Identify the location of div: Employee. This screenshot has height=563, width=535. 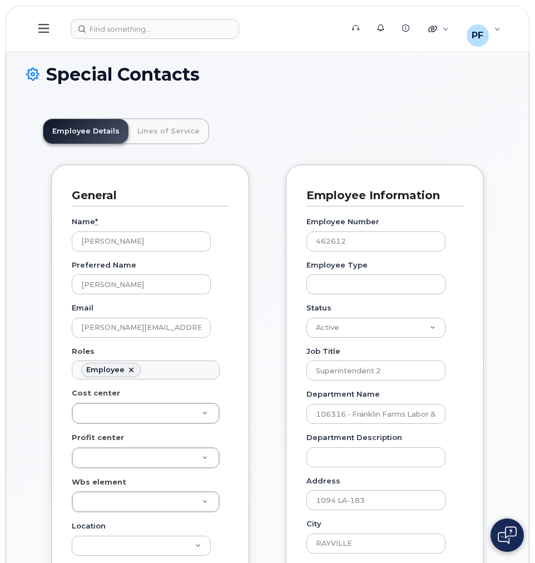
(105, 370).